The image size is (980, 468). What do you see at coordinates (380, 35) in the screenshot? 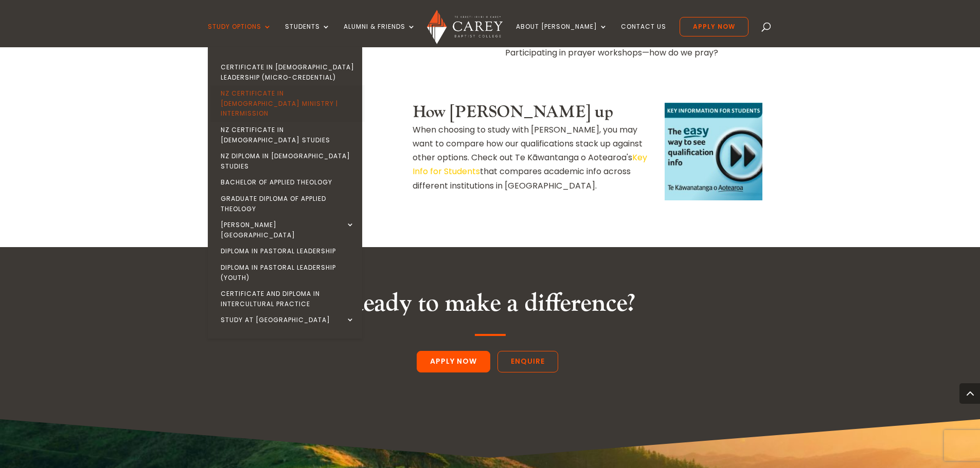
I see `a: Alumni & Friends` at bounding box center [380, 35].